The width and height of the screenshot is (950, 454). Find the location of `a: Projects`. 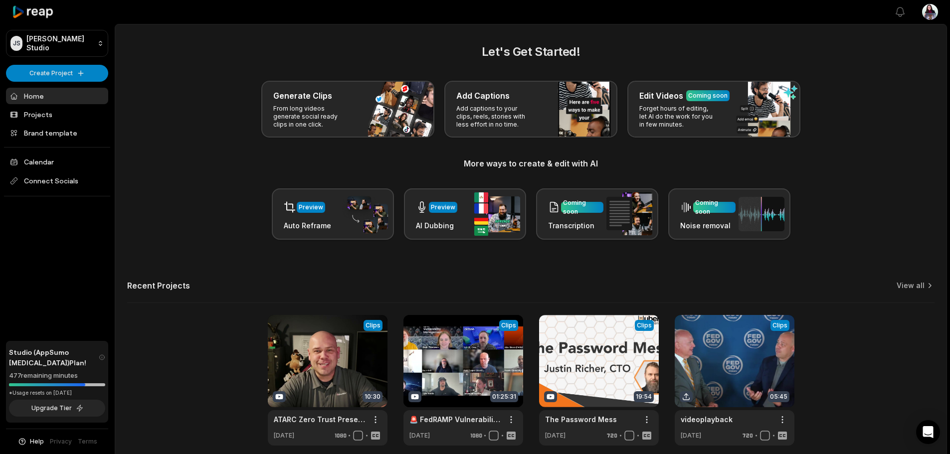

a: Projects is located at coordinates (57, 114).